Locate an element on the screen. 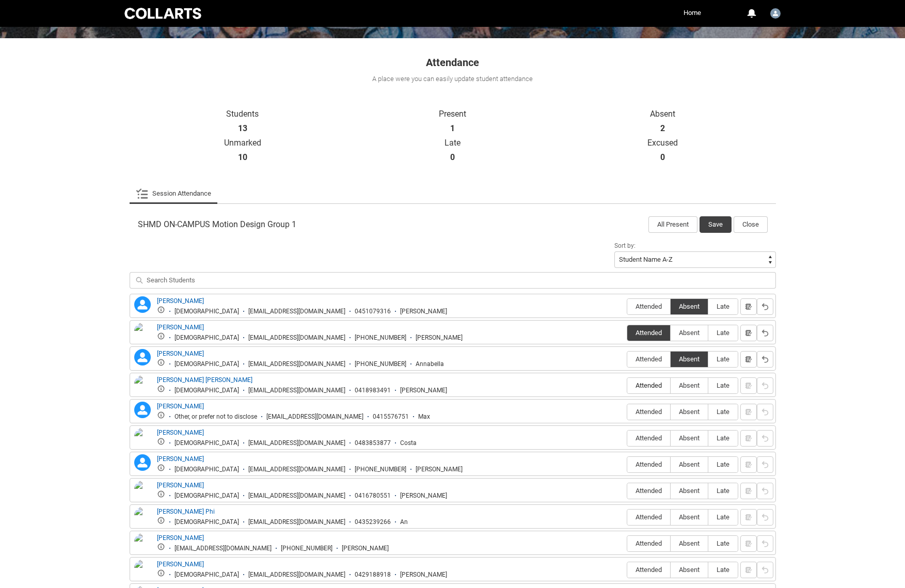 Image resolution: width=905 pixels, height=588 pixels. button: Close is located at coordinates (751, 224).